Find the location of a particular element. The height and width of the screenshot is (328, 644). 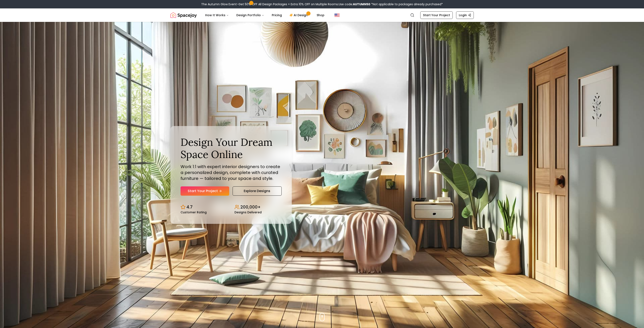

a: Explore Designs is located at coordinates (257, 191).